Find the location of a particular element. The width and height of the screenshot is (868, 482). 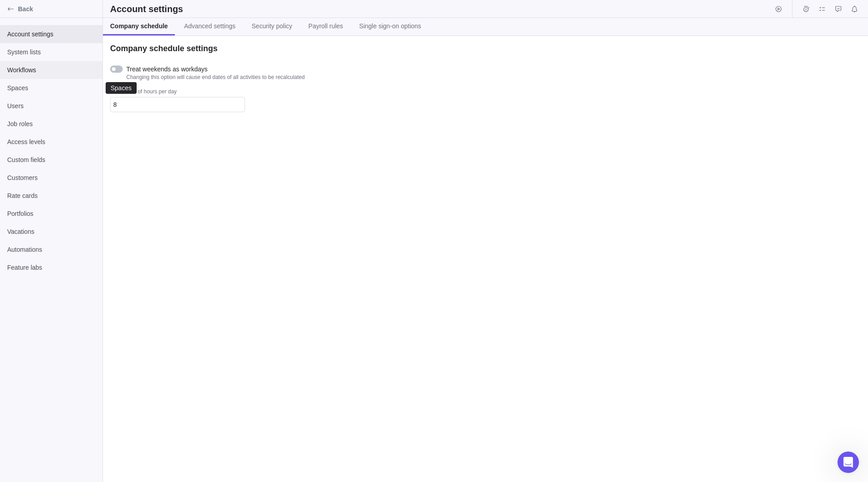

span: Customers is located at coordinates (51, 178).